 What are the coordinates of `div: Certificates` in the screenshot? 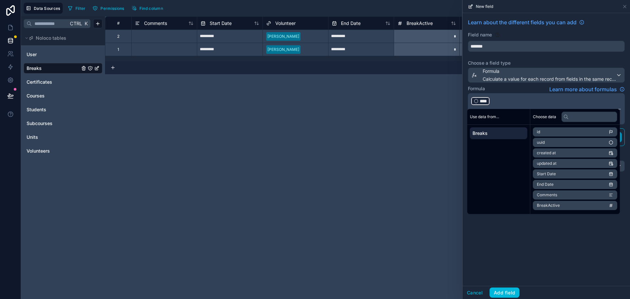 It's located at (63, 82).